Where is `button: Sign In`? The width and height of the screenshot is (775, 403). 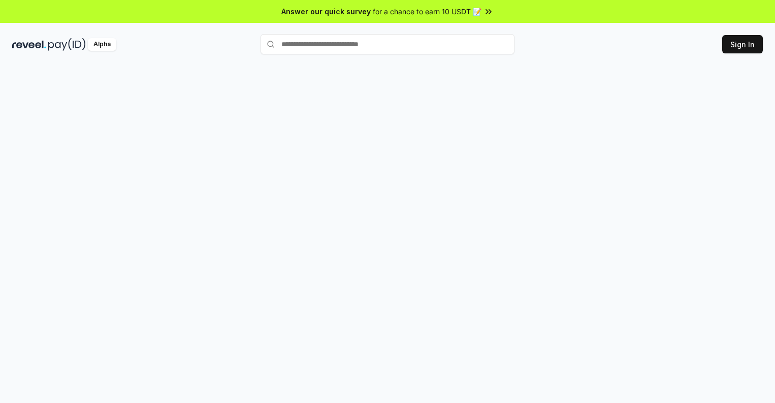
button: Sign In is located at coordinates (743, 44).